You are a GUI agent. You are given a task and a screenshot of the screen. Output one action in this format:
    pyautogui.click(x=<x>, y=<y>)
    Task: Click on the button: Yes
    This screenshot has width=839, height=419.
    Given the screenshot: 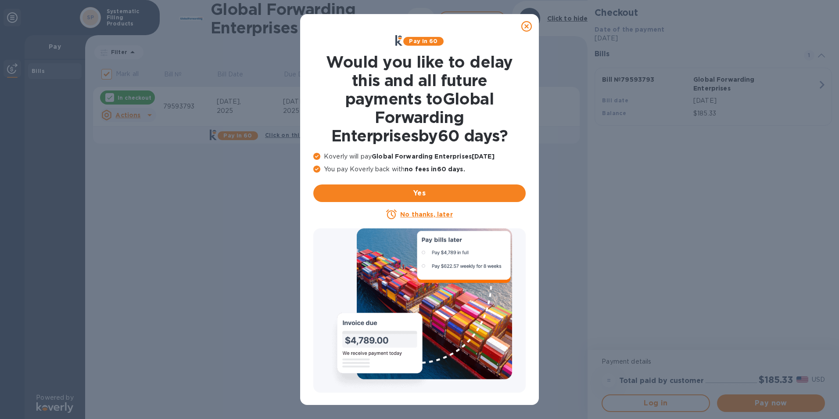 What is the action you would take?
    pyautogui.click(x=419, y=193)
    